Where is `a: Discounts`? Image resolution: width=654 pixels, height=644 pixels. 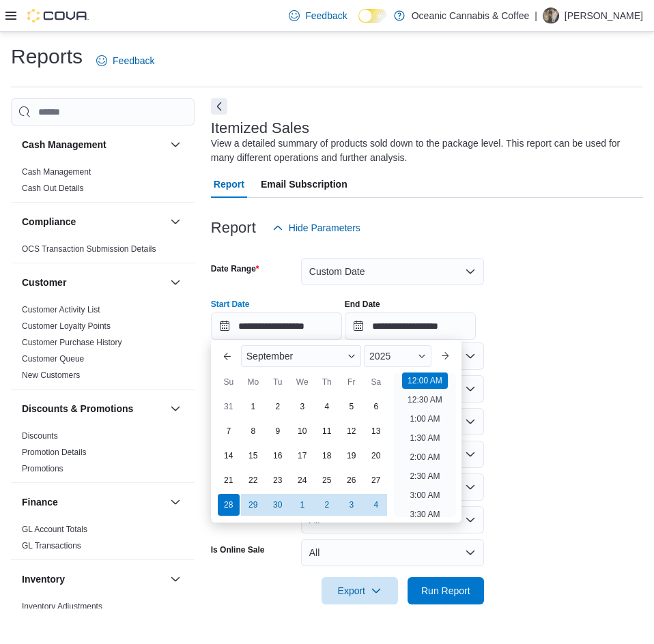
a: Discounts is located at coordinates (40, 436).